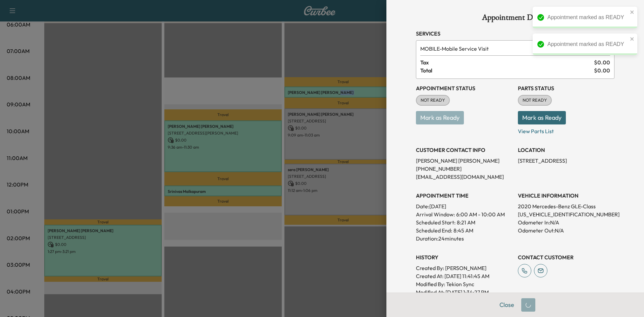 This screenshot has width=644, height=317. Describe the element at coordinates (506, 48) in the screenshot. I see `span: Mobile Service Visit` at that location.